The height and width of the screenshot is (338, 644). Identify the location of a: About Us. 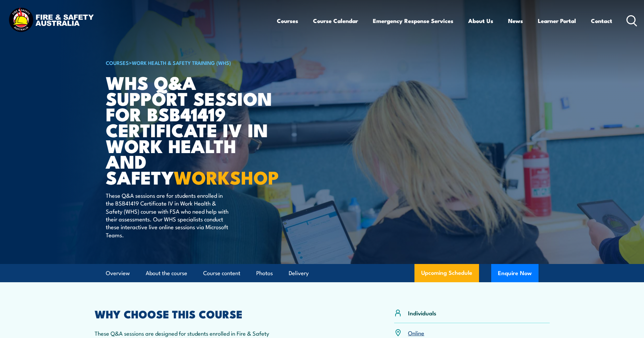
(481, 21).